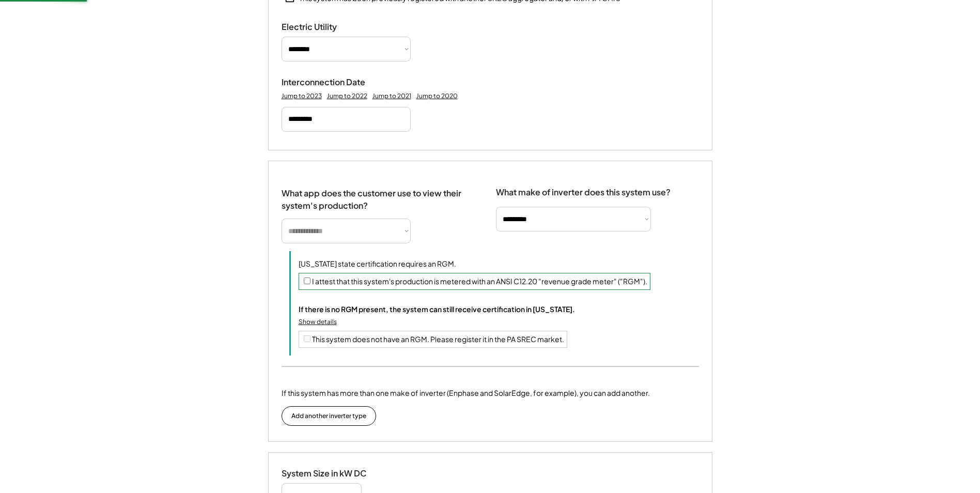 This screenshot has width=980, height=493. I want to click on div: If this system has more than one make of inverter (Enphase and SolarEdge, for example), you can a..., so click(465, 393).